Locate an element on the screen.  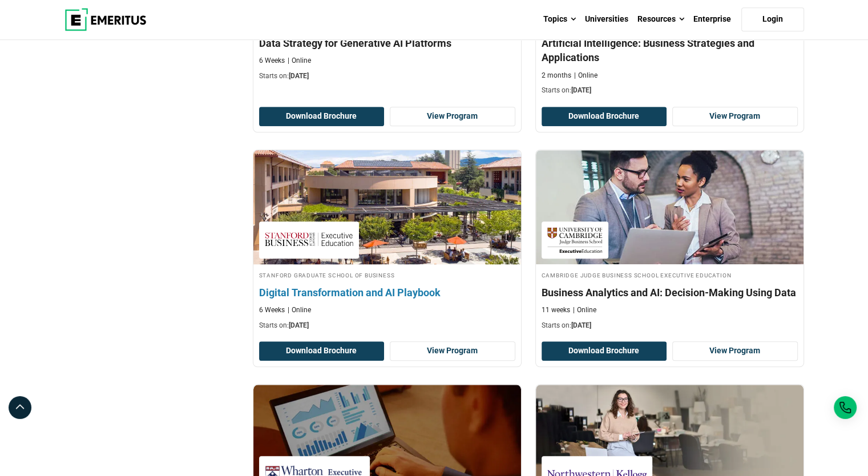
h4: Stanford Graduate School of Business is located at coordinates (387, 275).